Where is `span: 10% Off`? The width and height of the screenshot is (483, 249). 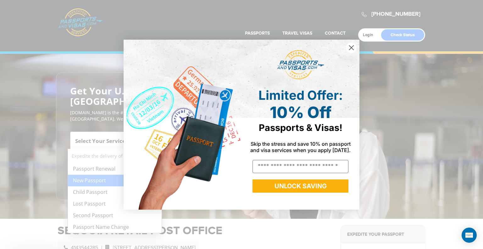 span: 10% Off is located at coordinates (301, 112).